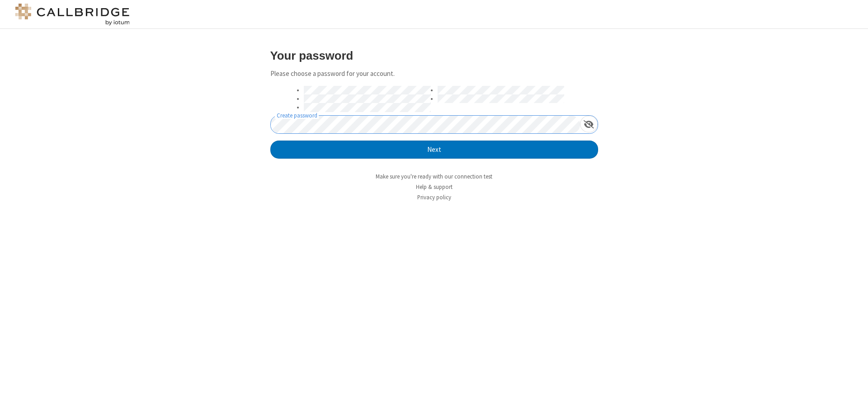  What do you see at coordinates (434, 150) in the screenshot?
I see `button: Next` at bounding box center [434, 150].